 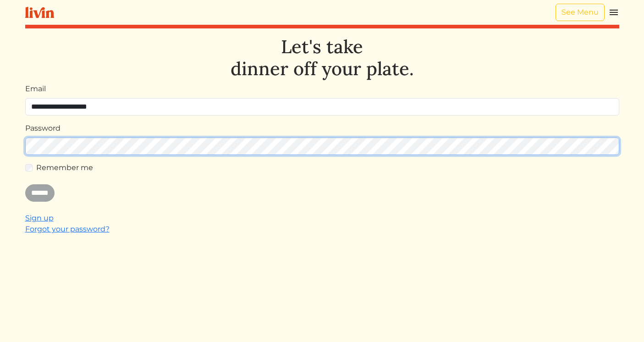 What do you see at coordinates (65, 168) in the screenshot?
I see `label: Remember me` at bounding box center [65, 168].